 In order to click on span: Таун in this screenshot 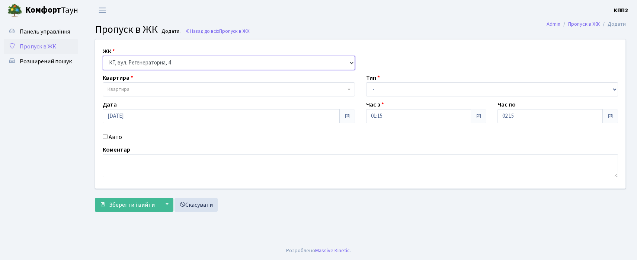, I will do `click(52, 10)`.